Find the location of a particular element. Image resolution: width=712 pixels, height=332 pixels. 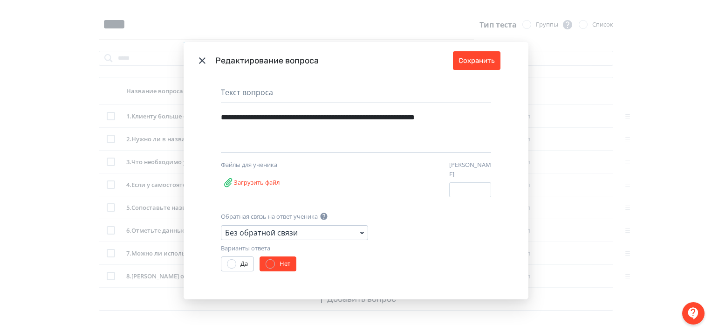

div: Нет is located at coordinates (285, 264).